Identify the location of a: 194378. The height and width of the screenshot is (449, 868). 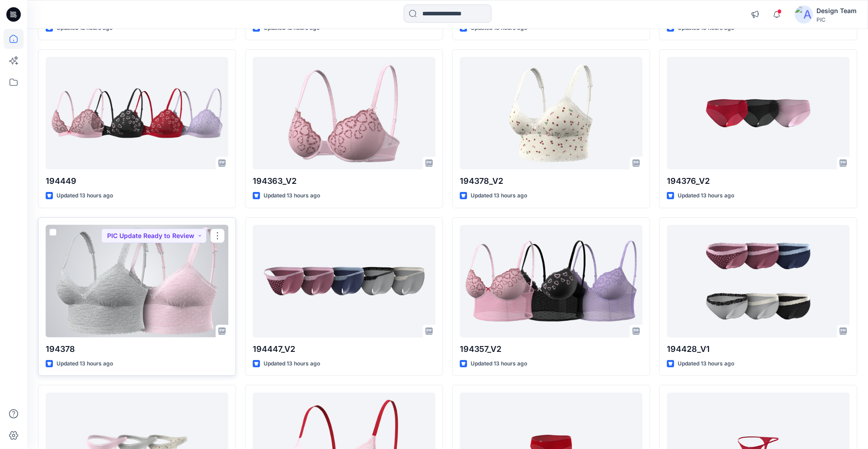
(137, 281).